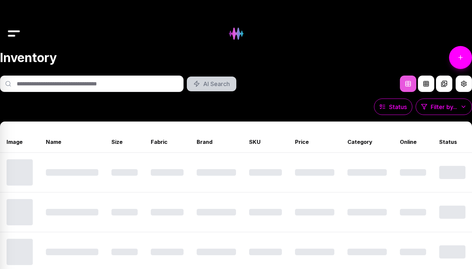 The width and height of the screenshot is (472, 269). Describe the element at coordinates (72, 142) in the screenshot. I see `th: Name` at that location.